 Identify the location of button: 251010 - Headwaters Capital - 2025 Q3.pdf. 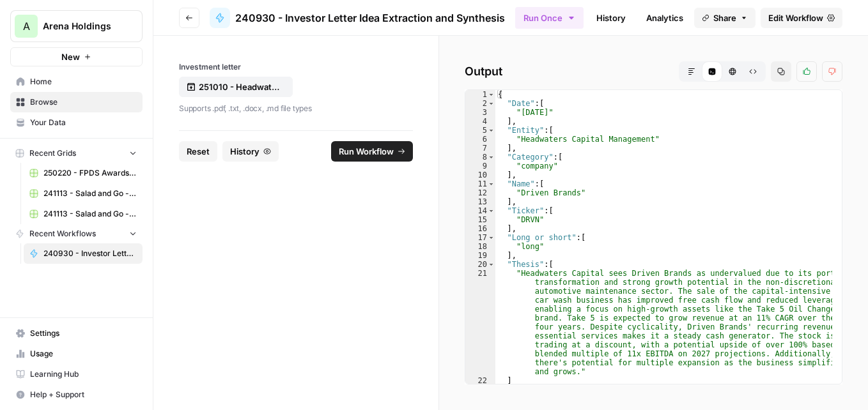
(235, 87).